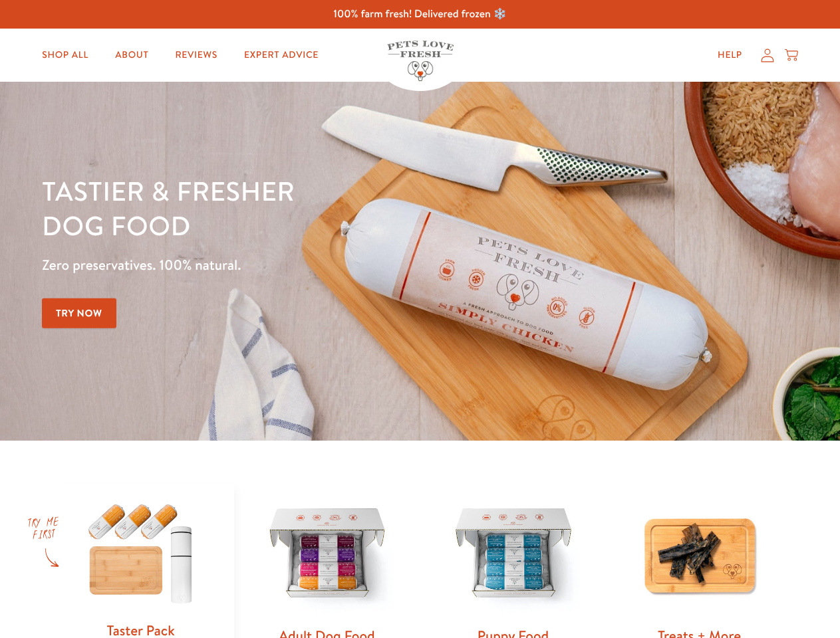 Image resolution: width=840 pixels, height=638 pixels. I want to click on a: Shop All, so click(65, 55).